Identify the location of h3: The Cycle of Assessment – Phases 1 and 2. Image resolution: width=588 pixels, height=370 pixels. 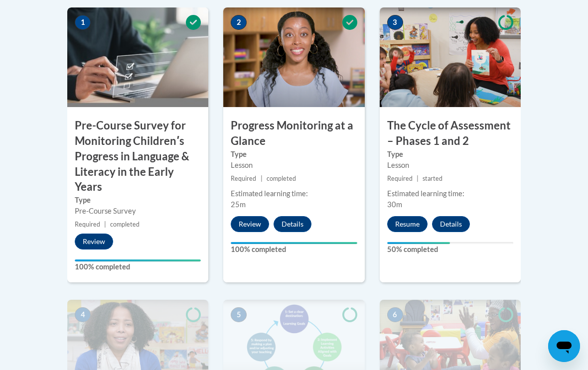
(450, 133).